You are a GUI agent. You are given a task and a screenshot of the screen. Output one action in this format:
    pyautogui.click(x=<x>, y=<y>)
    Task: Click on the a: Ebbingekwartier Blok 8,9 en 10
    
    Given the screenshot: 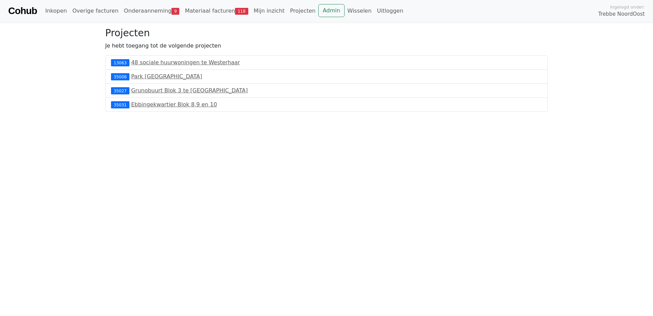 What is the action you would take?
    pyautogui.click(x=174, y=104)
    